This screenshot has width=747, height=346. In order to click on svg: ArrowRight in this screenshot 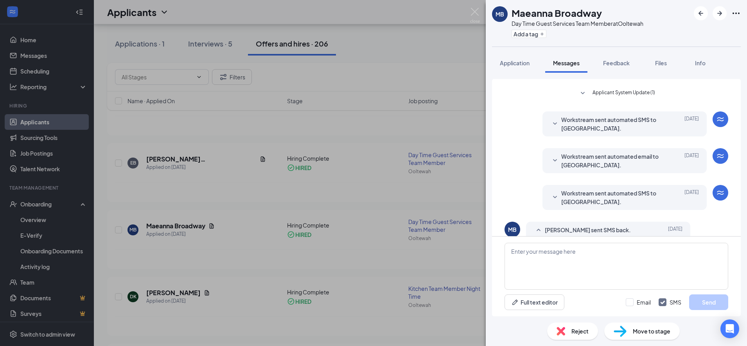, I will do `click(719, 13)`.